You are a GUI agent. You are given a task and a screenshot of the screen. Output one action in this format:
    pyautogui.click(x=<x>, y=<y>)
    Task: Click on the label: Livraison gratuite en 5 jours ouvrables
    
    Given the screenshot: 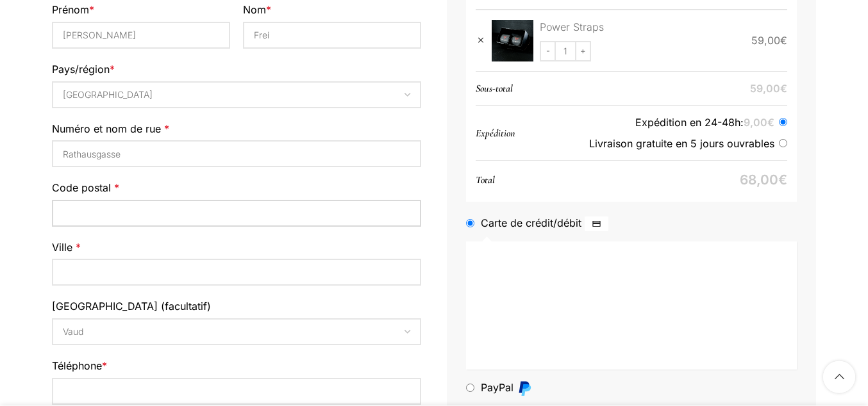 What is the action you would take?
    pyautogui.click(x=659, y=143)
    